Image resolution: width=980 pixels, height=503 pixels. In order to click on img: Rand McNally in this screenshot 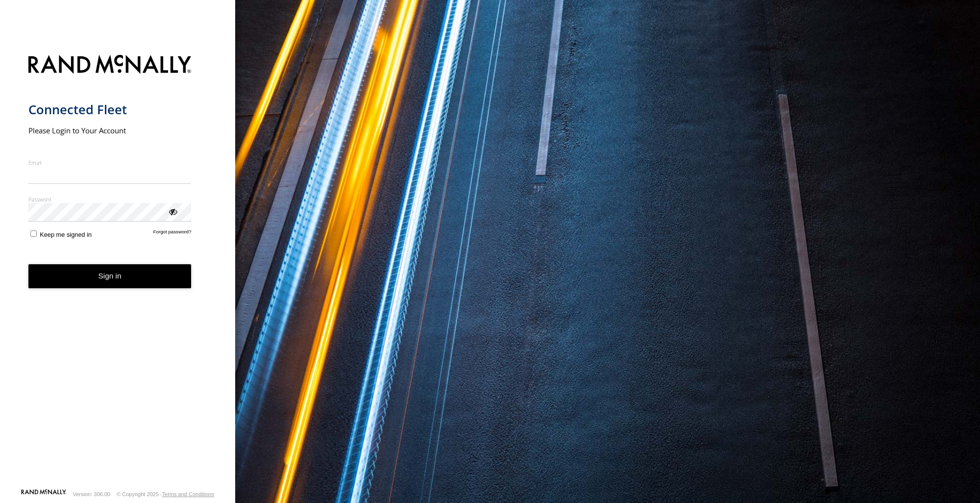, I will do `click(109, 66)`.